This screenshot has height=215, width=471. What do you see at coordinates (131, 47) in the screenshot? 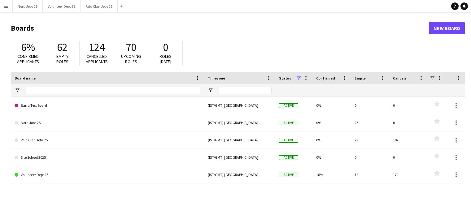
I see `span: 70` at bounding box center [131, 47].